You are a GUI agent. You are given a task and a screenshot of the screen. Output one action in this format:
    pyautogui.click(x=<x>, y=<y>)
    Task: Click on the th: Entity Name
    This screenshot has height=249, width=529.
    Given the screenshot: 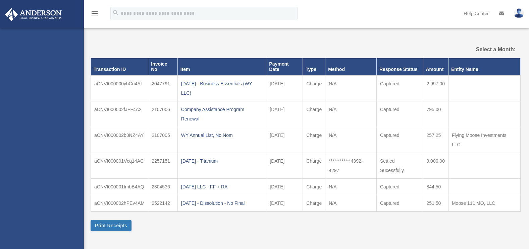 What is the action you would take?
    pyautogui.click(x=484, y=67)
    